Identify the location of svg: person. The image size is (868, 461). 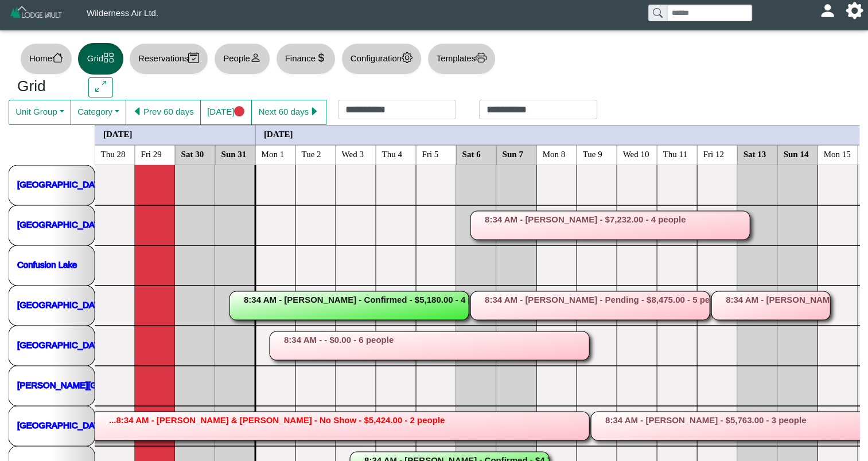
(255, 57).